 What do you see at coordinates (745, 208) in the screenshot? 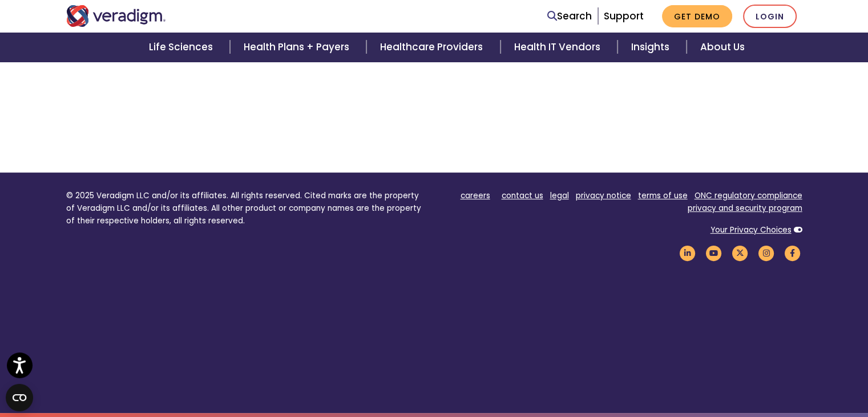
I see `a: privacy and security program` at bounding box center [745, 208].